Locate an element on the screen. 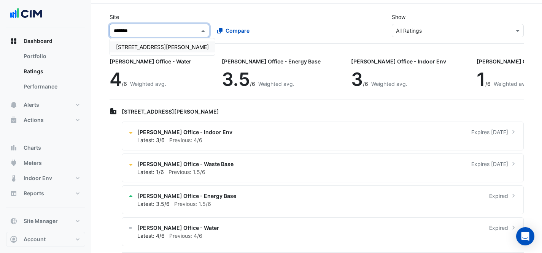 This screenshot has height=253, width=542. button: Alerts is located at coordinates (46, 105).